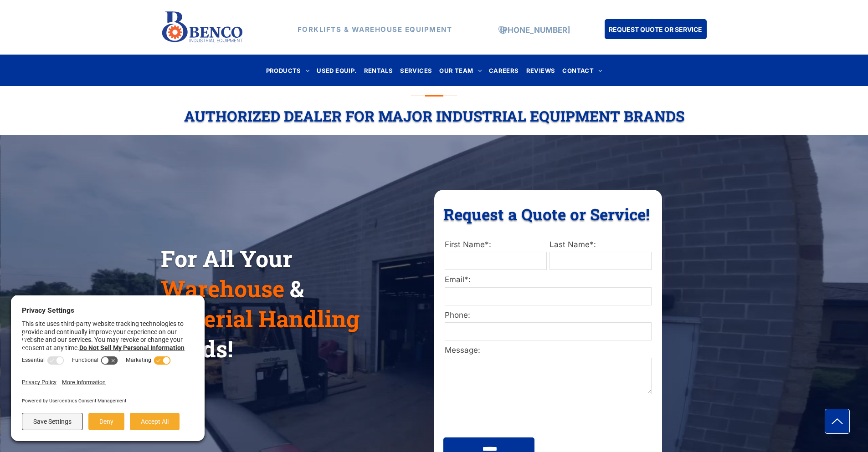 Image resolution: width=868 pixels, height=452 pixels. What do you see at coordinates (375, 29) in the screenshot?
I see `strong: FORKLIFTS & WAREHOUSE EQUIPMENT` at bounding box center [375, 29].